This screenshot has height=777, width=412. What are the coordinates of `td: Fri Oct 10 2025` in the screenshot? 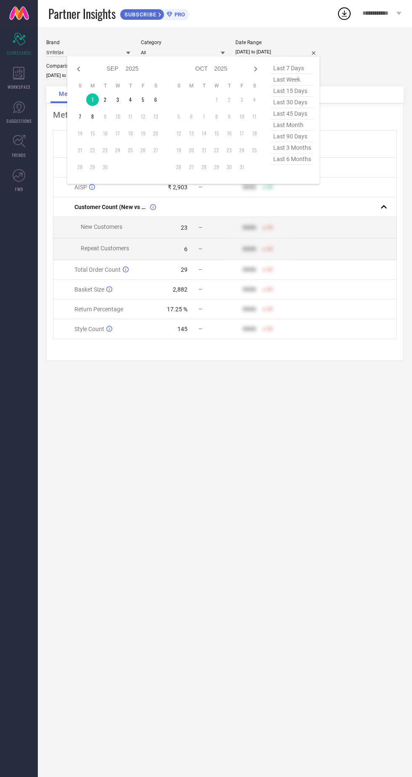 It's located at (242, 117).